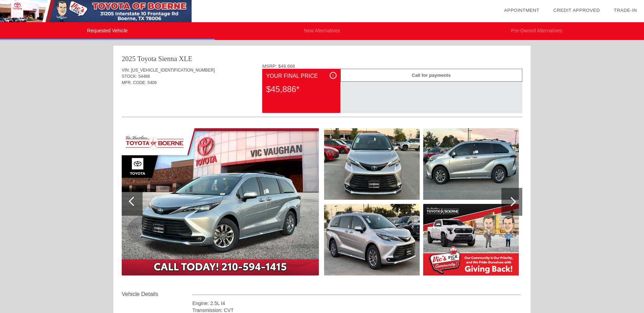  What do you see at coordinates (537, 31) in the screenshot?
I see `li: Pre-Owned Alternatives` at bounding box center [537, 31].